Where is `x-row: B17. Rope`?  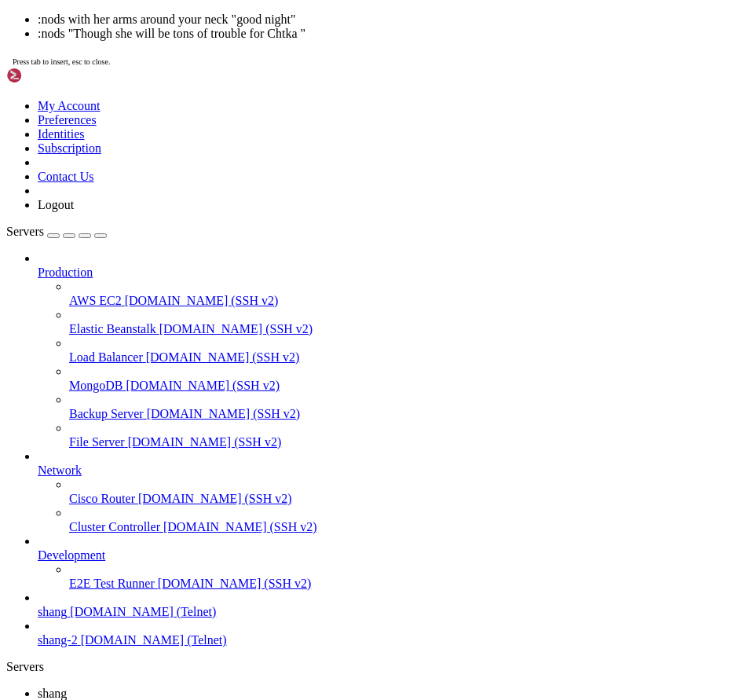
x-row: B17. Rope is located at coordinates (269, 294).